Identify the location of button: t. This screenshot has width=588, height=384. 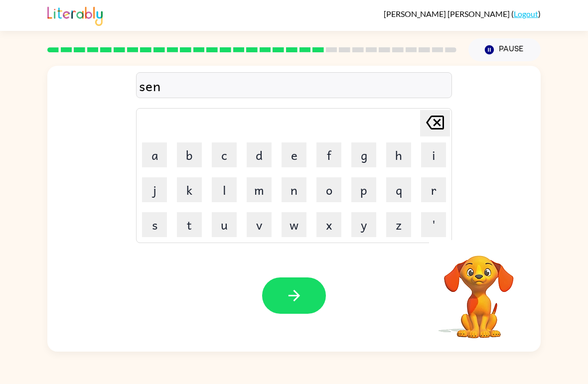
(189, 224).